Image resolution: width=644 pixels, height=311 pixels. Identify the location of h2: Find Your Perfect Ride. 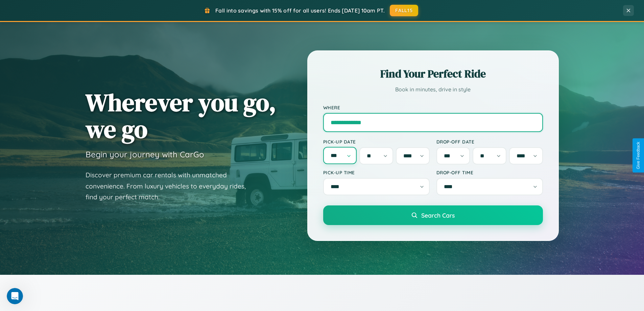
(433, 74).